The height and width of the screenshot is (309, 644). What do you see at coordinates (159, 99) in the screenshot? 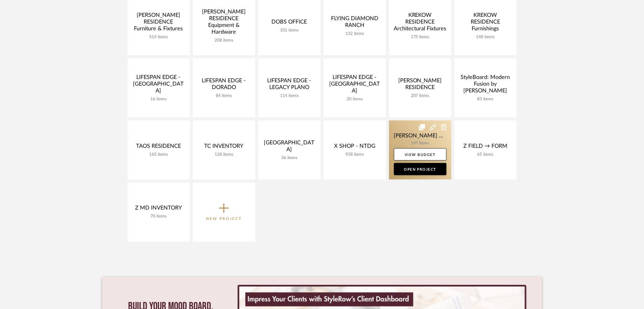
I see `div: 16 items` at bounding box center [159, 99].